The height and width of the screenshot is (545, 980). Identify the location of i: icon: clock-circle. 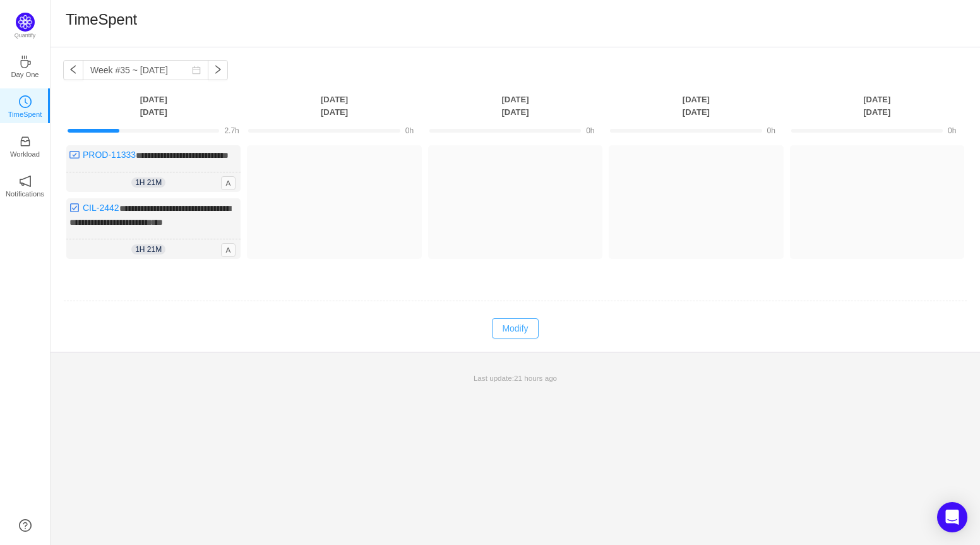
(25, 102).